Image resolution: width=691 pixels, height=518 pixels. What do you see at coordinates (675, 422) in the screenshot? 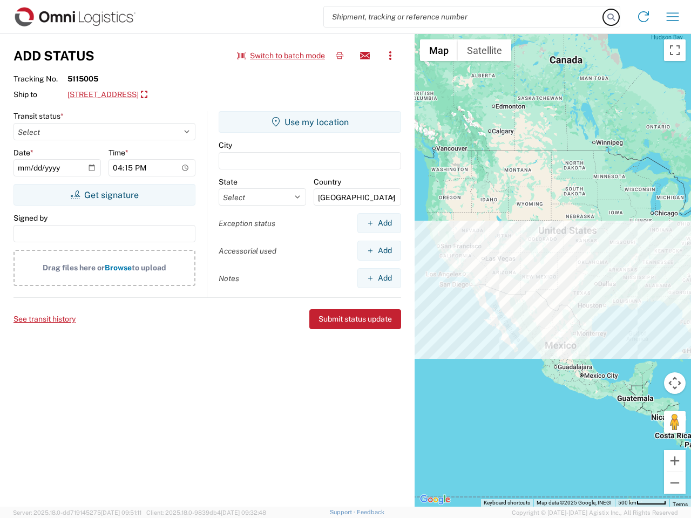
I see `button: Drag Pegman onto the map to open Street View` at bounding box center [675, 422].